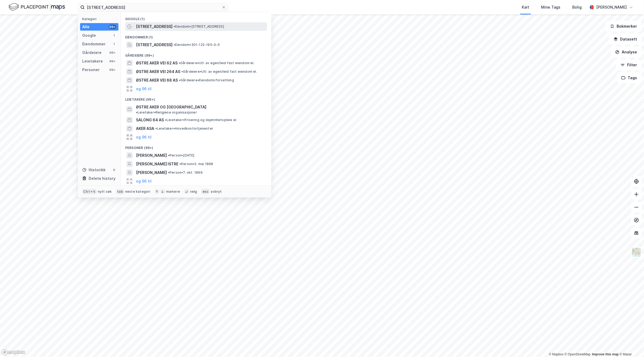 The image size is (644, 357). I want to click on div: Historikk, so click(94, 170).